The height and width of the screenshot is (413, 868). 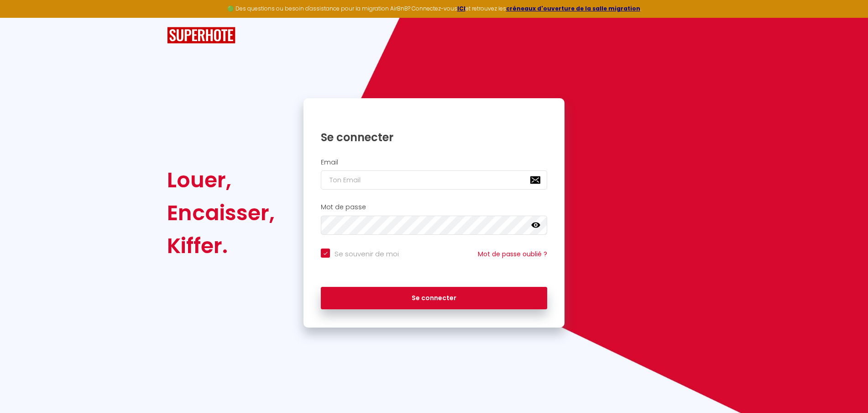 I want to click on input: Ton Email, so click(x=434, y=180).